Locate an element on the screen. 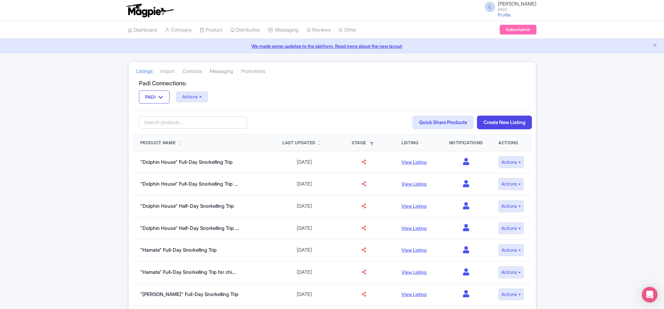  a: Product is located at coordinates (211, 30).